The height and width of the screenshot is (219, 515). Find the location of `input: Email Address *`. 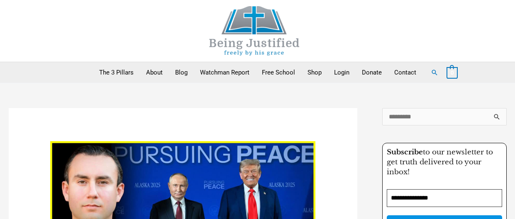

input: Email Address * is located at coordinates (444, 198).